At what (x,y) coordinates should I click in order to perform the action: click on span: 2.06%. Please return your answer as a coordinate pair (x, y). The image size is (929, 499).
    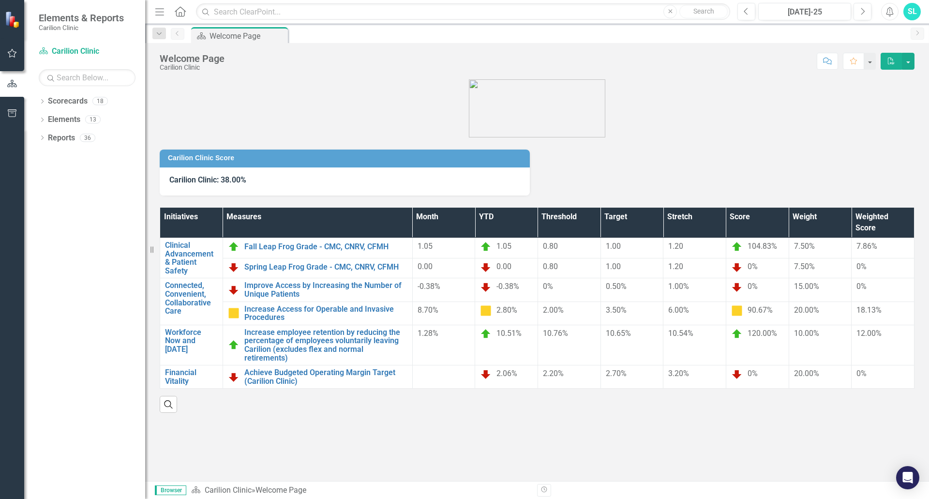
    Looking at the image, I should click on (507, 373).